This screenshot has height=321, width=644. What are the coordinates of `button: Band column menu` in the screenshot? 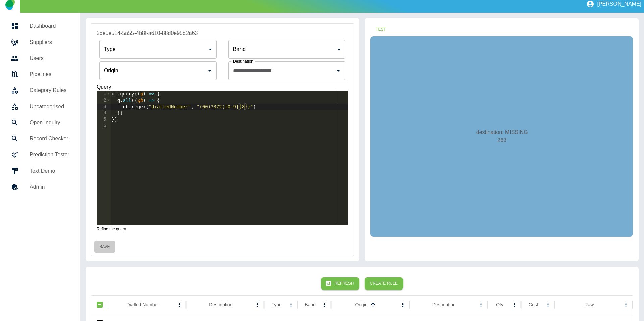 It's located at (325, 305).